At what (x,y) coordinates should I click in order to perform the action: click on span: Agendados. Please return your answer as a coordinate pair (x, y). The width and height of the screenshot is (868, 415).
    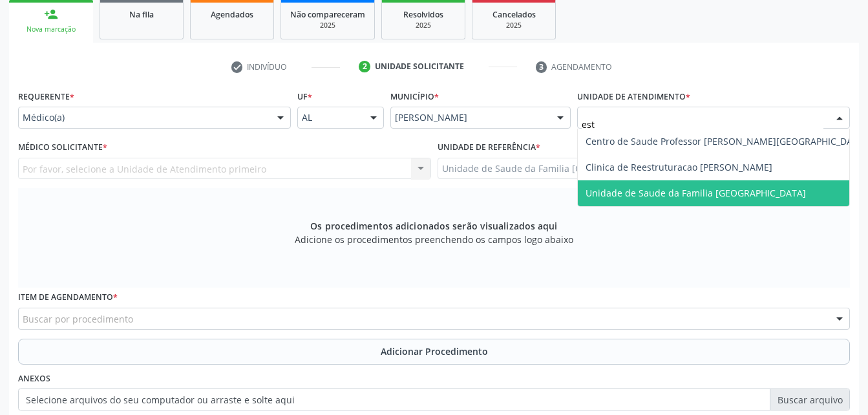
    Looking at the image, I should click on (232, 14).